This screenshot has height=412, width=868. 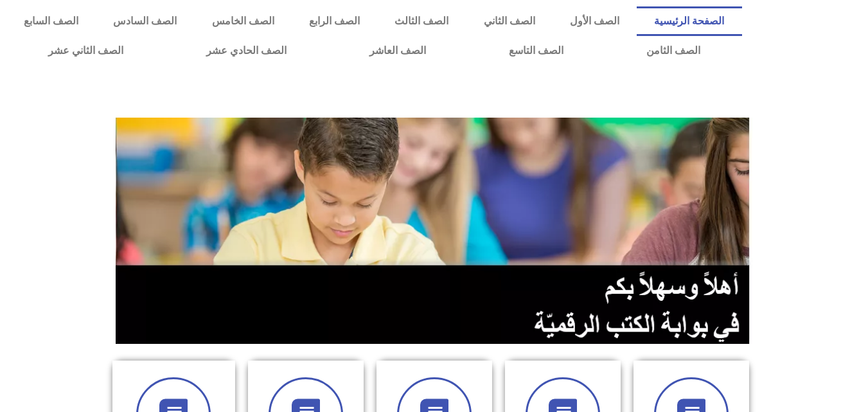 I want to click on a: الصف الثاني, so click(x=509, y=21).